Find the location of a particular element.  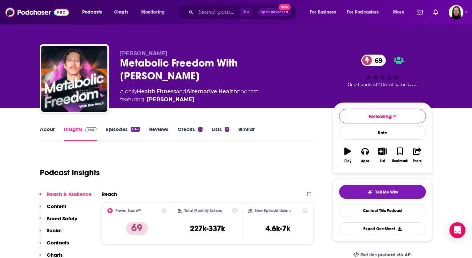

a: Alternative Health is located at coordinates (211, 91).